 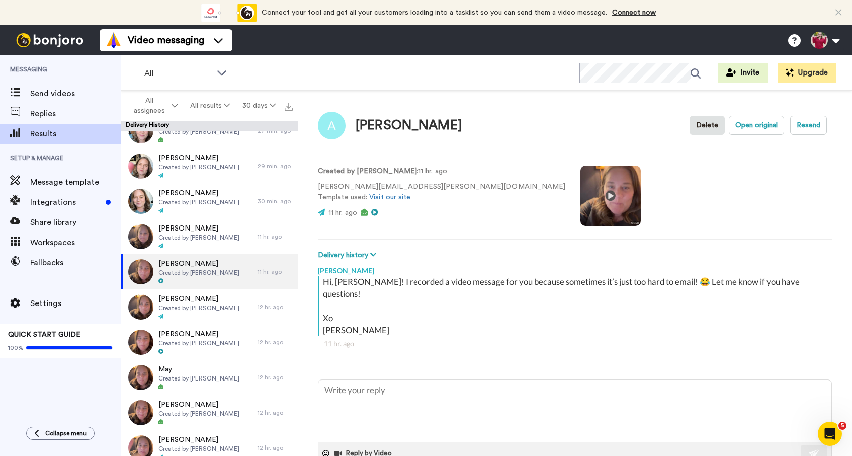 What do you see at coordinates (210, 106) in the screenshot?
I see `button: All results` at bounding box center [210, 106].